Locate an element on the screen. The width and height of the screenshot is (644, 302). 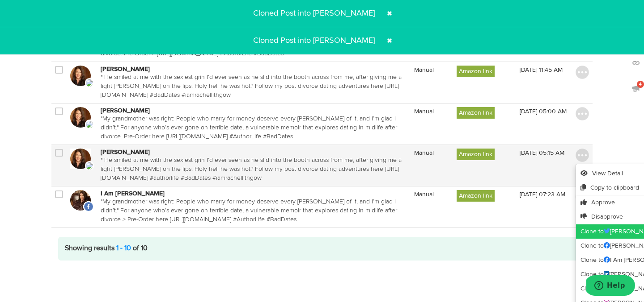
img: I Am Rachel Lithgow is located at coordinates (81, 200).